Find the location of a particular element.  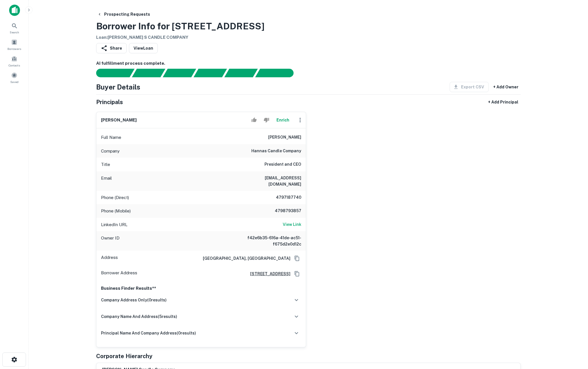

a: ViewLoan is located at coordinates (143, 48).